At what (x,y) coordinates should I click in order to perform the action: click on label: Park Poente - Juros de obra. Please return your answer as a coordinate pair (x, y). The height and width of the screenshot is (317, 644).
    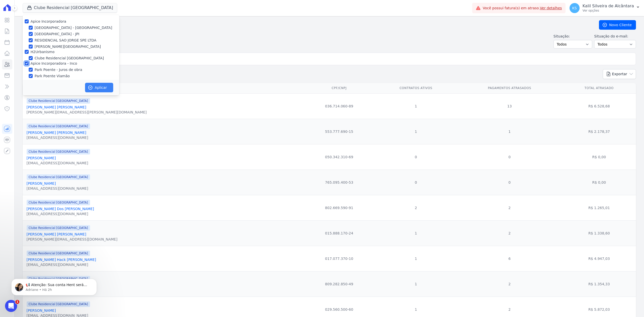
    Looking at the image, I should click on (58, 70).